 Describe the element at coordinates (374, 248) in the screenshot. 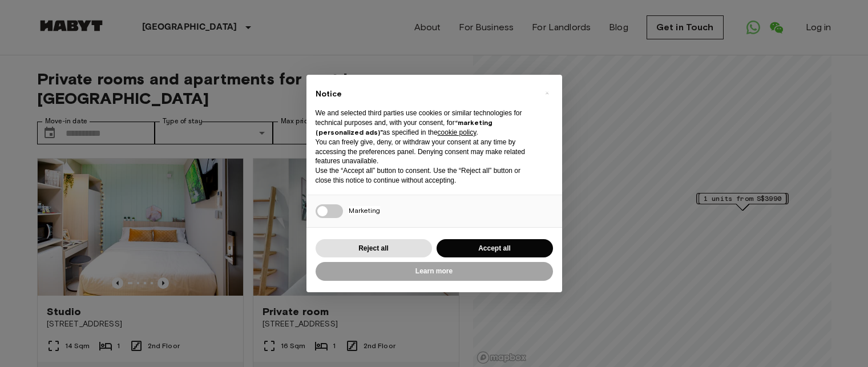

I see `button: Reject all` at that location.